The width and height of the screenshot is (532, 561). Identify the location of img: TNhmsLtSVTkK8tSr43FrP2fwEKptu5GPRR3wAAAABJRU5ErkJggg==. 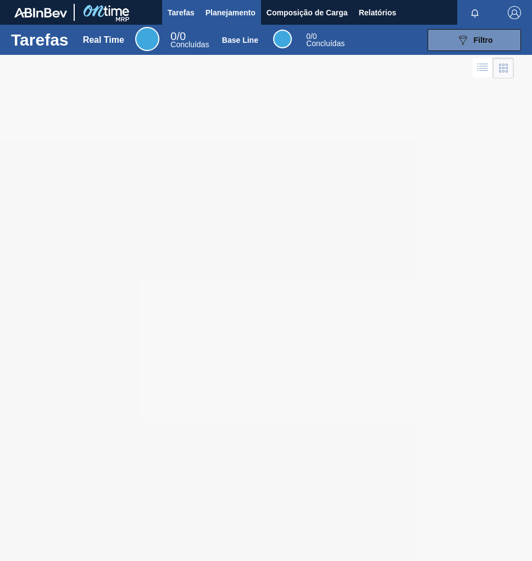
(41, 13).